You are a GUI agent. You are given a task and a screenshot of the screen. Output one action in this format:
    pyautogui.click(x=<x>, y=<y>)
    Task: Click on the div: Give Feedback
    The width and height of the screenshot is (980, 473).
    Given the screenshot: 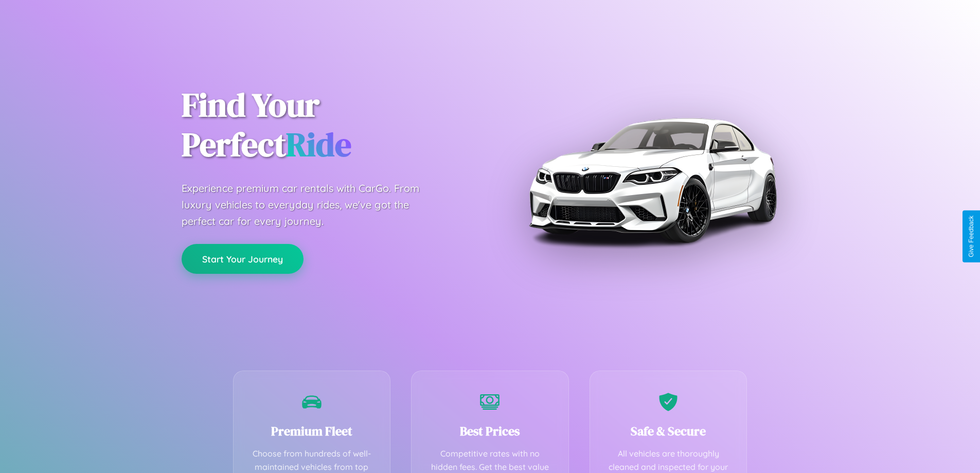 What is the action you would take?
    pyautogui.click(x=971, y=236)
    